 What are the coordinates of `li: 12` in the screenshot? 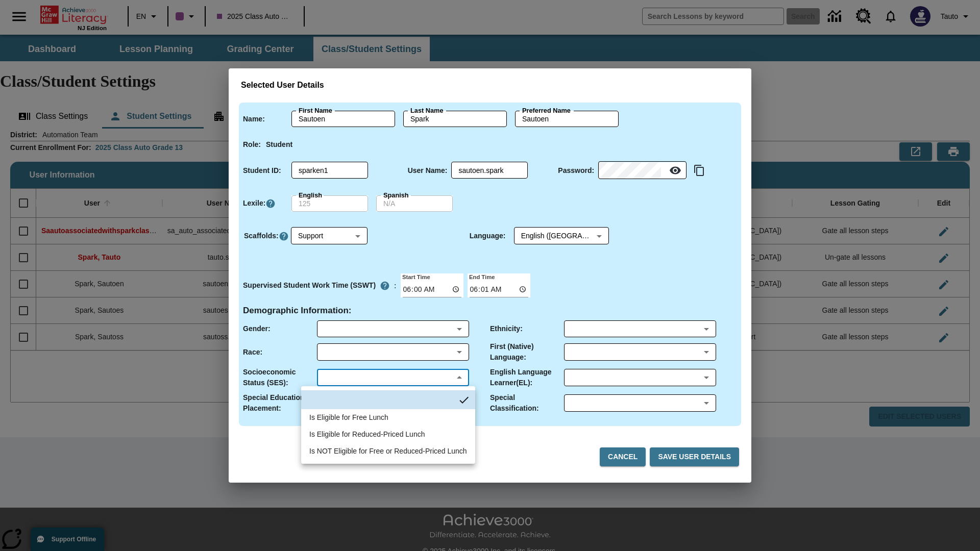 It's located at (388, 434).